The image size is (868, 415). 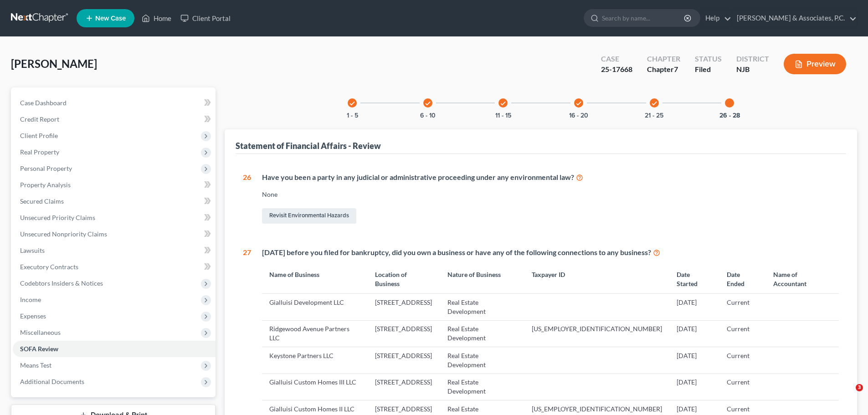 I want to click on a: Secured Claims, so click(x=114, y=201).